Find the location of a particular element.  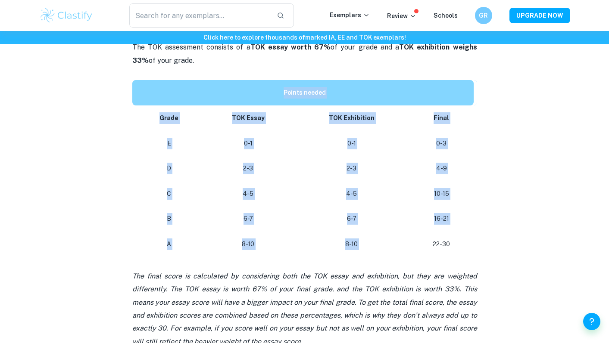

strong: TOK Essay is located at coordinates (248, 118).